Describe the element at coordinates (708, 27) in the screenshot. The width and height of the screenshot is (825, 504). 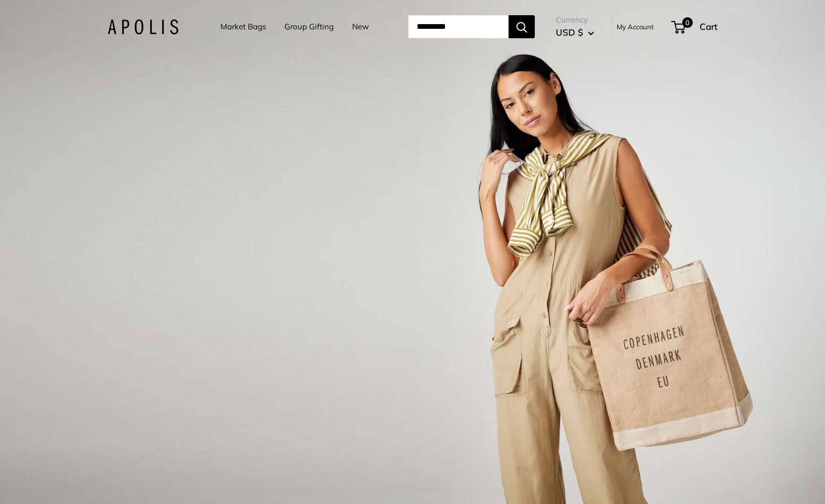
I see `span: Cart` at that location.